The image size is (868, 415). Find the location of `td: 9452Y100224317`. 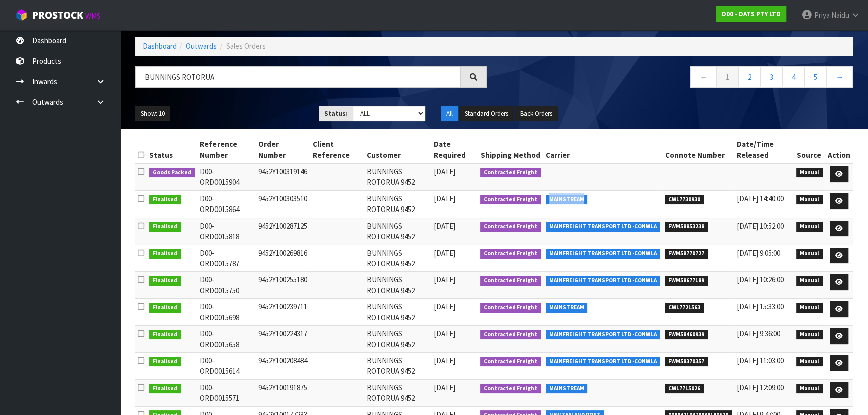

td: 9452Y100224317 is located at coordinates (283, 340).